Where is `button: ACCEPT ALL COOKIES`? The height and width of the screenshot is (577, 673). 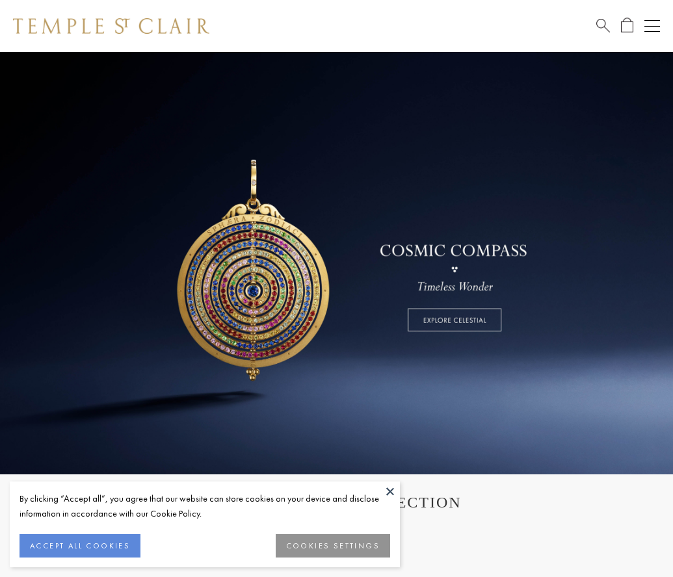 button: ACCEPT ALL COOKIES is located at coordinates (80, 546).